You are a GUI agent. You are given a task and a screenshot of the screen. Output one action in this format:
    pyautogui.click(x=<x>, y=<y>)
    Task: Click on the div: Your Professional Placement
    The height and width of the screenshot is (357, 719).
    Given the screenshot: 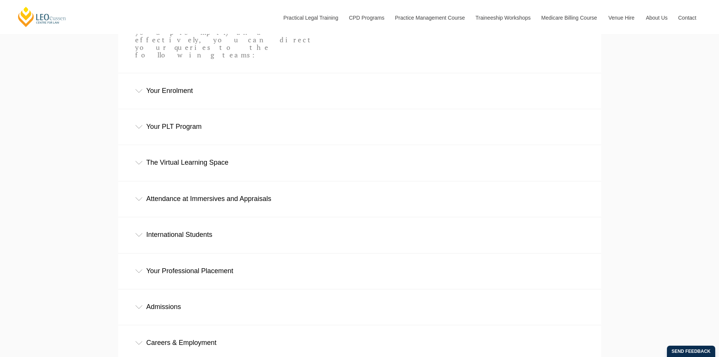 What is the action you would take?
    pyautogui.click(x=360, y=271)
    